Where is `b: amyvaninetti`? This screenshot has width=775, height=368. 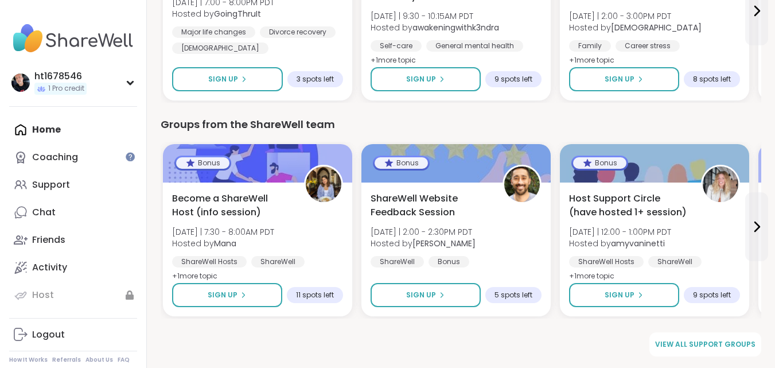
b: amyvaninetti is located at coordinates (638, 243).